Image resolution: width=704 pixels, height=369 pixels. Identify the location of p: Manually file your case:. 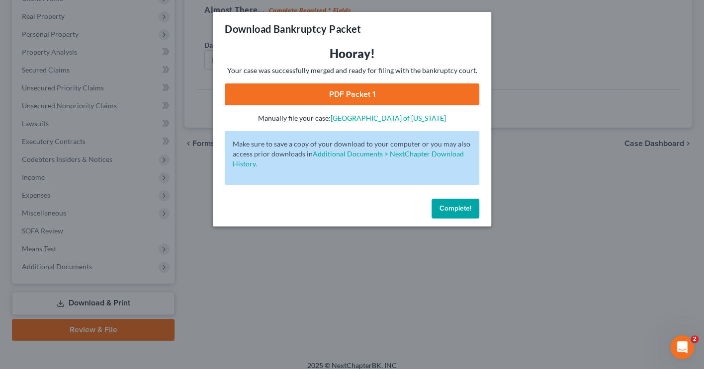
(352, 118).